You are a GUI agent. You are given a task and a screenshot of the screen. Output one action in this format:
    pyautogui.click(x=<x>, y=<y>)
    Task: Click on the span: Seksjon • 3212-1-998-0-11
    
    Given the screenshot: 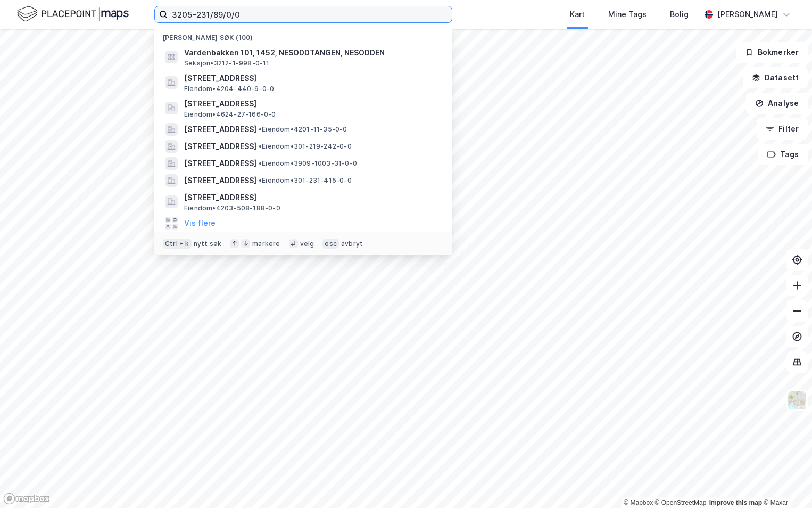 What is the action you would take?
    pyautogui.click(x=226, y=64)
    